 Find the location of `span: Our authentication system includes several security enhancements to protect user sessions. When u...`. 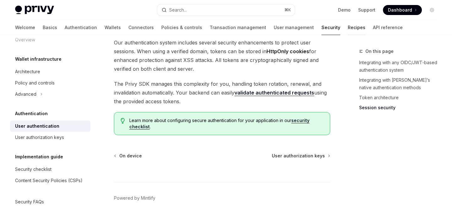

span: Our authentication system includes several security enhancements to protect user sessions. When u... is located at coordinates (222, 56).